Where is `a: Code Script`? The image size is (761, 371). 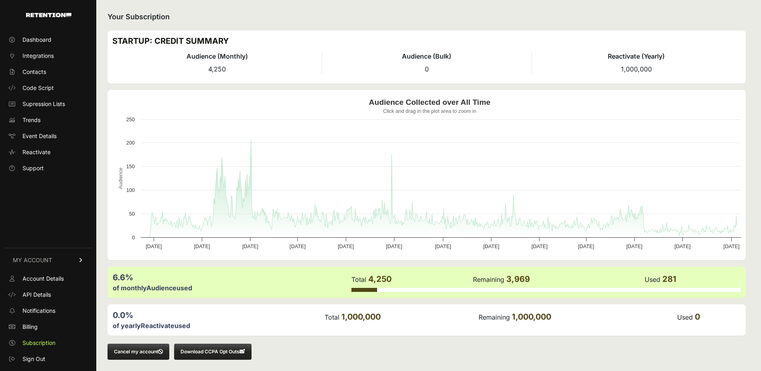
a: Code Script is located at coordinates (48, 88).